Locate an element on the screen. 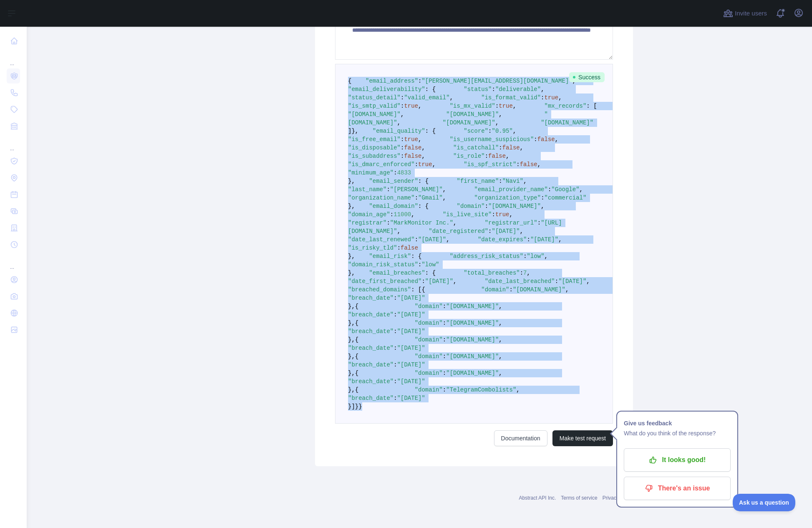 The width and height of the screenshot is (812, 528). span: "0.95" is located at coordinates (502, 131).